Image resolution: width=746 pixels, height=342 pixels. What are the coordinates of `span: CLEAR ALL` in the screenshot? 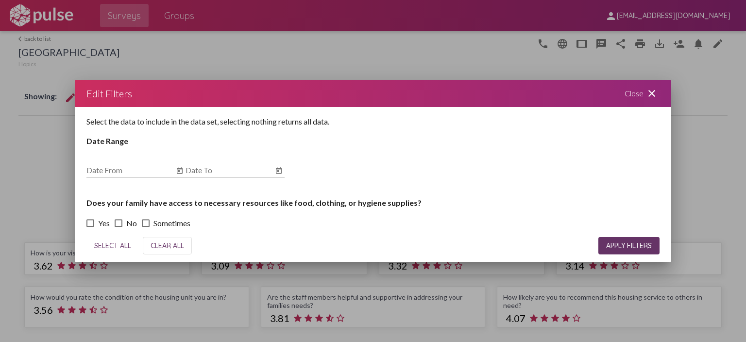 It's located at (167, 245).